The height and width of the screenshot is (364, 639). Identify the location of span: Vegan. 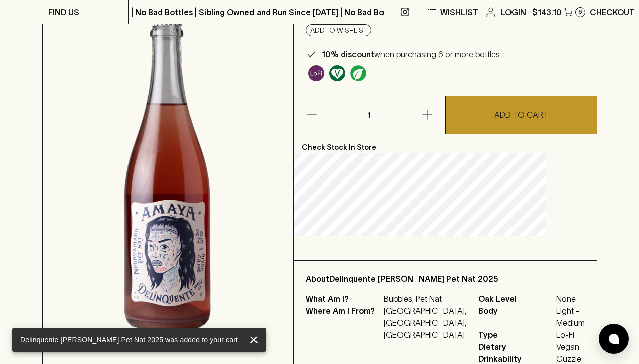
(570, 347).